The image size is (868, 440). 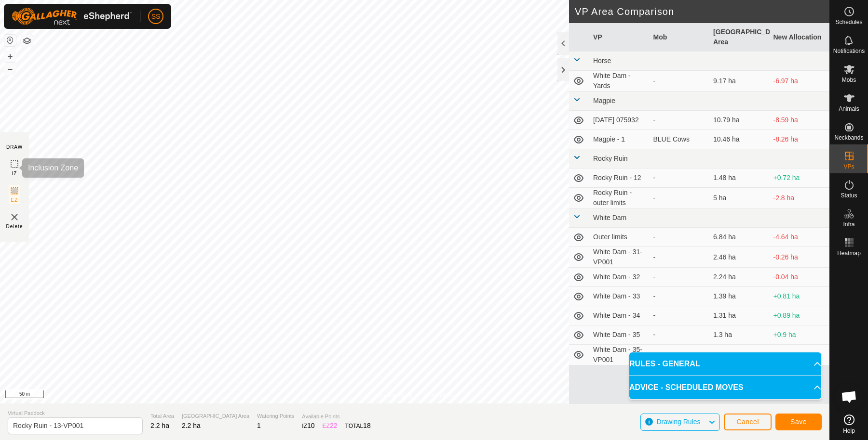 I want to click on td: -0.26 ha, so click(x=800, y=257).